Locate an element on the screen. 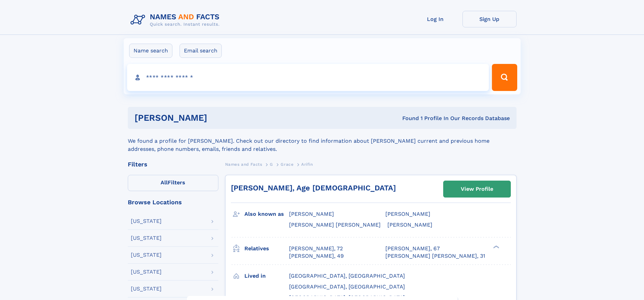 The width and height of the screenshot is (644, 300). button: Search Button is located at coordinates (505, 78).